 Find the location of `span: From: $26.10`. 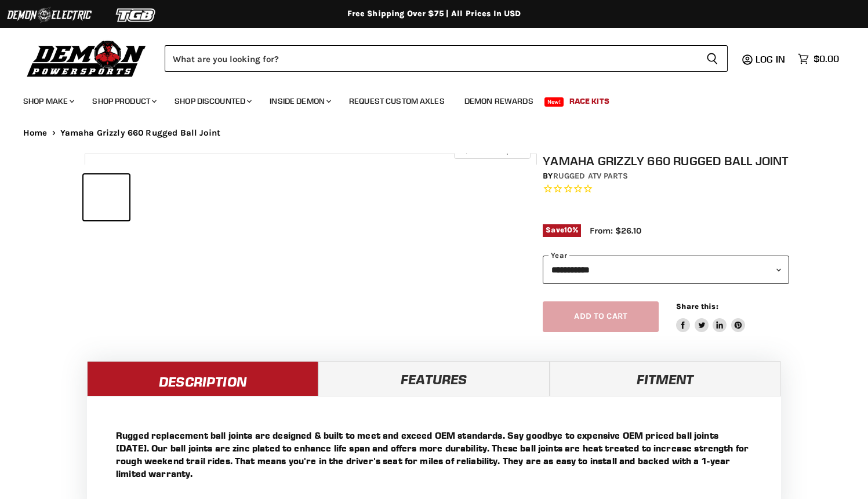

span: From: $26.10 is located at coordinates (615, 230).